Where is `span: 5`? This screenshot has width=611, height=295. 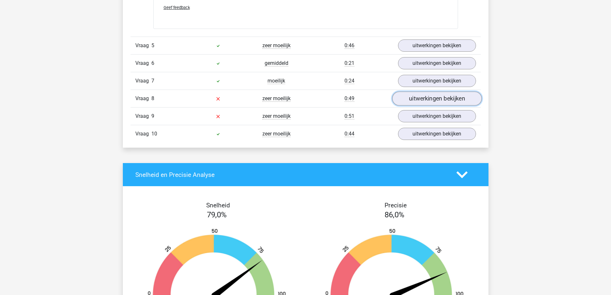
span: 5 is located at coordinates (153, 45).